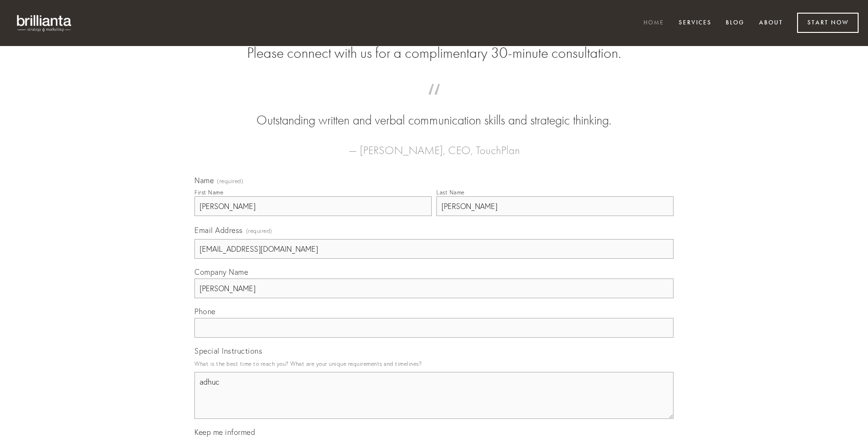  Describe the element at coordinates (434, 111) in the screenshot. I see `blockquote: Outstanding written and verbal communication skills and strategic thinking.` at that location.